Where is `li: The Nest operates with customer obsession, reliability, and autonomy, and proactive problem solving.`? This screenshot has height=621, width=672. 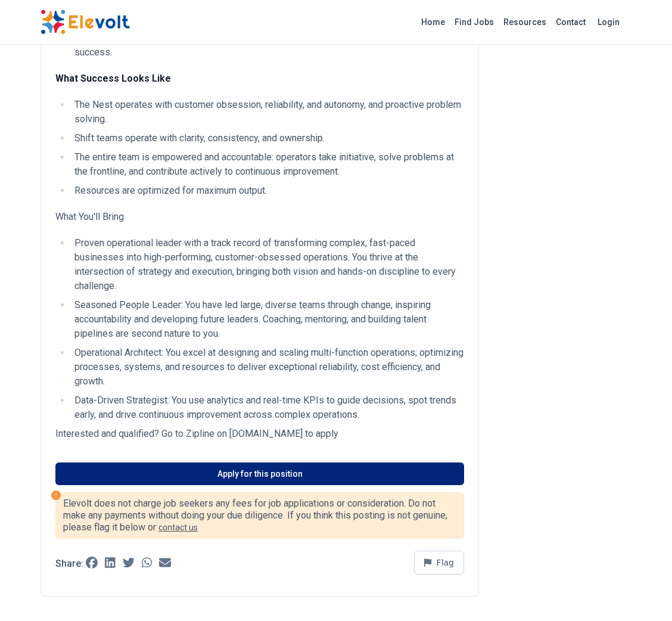 li: The Nest operates with customer obsession, reliability, and autonomy, and proactive problem solving. is located at coordinates (268, 112).